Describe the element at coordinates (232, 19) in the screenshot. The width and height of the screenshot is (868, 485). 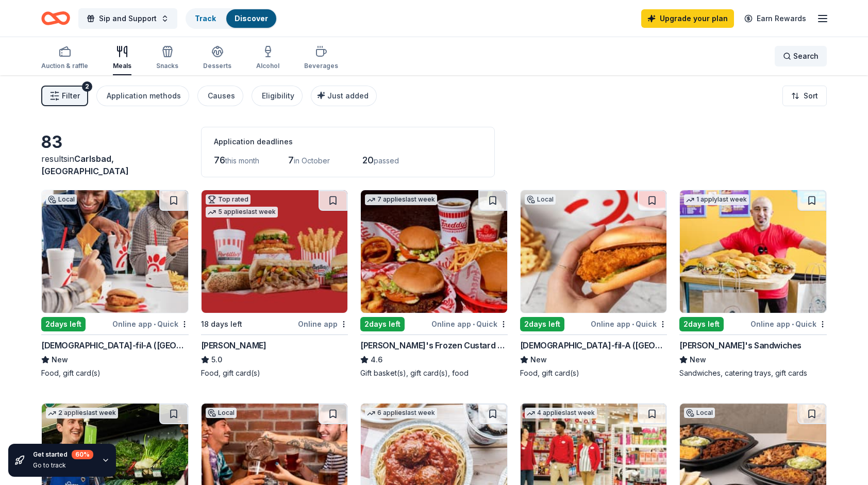
I see `button: TrackDiscover` at that location.